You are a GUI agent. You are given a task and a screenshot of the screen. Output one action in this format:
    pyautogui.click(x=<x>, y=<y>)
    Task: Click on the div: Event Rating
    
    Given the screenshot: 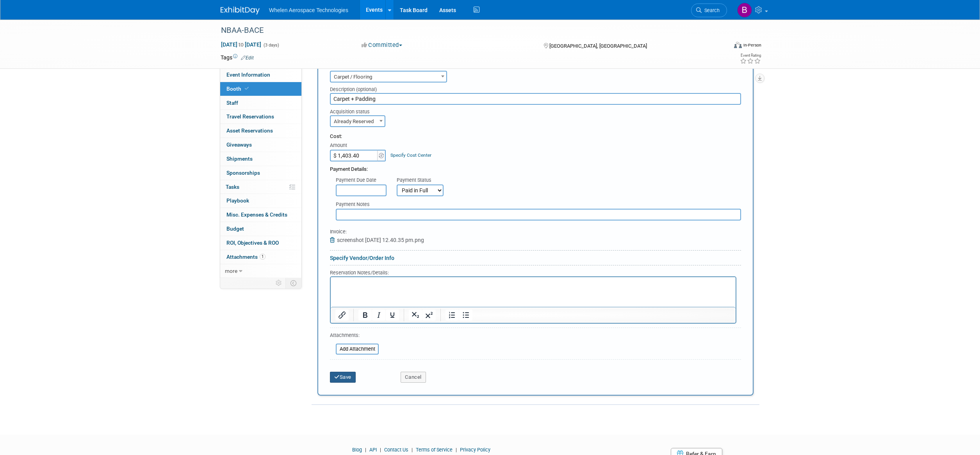 What is the action you would take?
    pyautogui.click(x=751, y=55)
    